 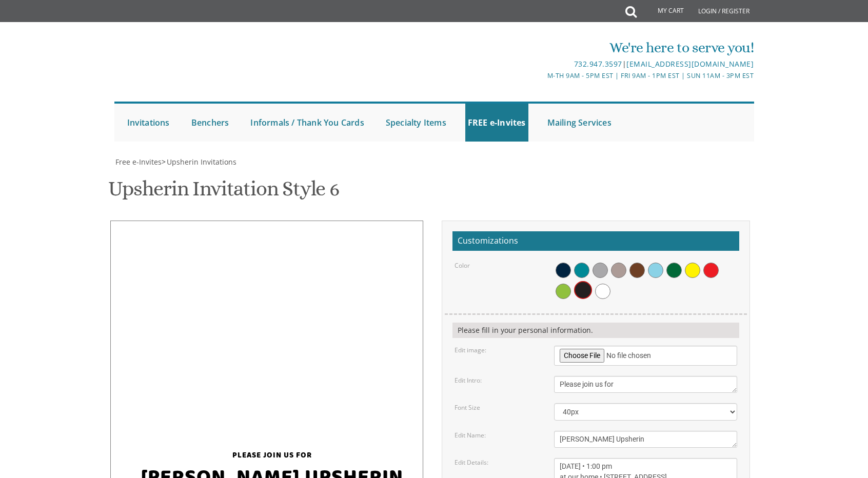 I want to click on a: Benchers, so click(x=210, y=122).